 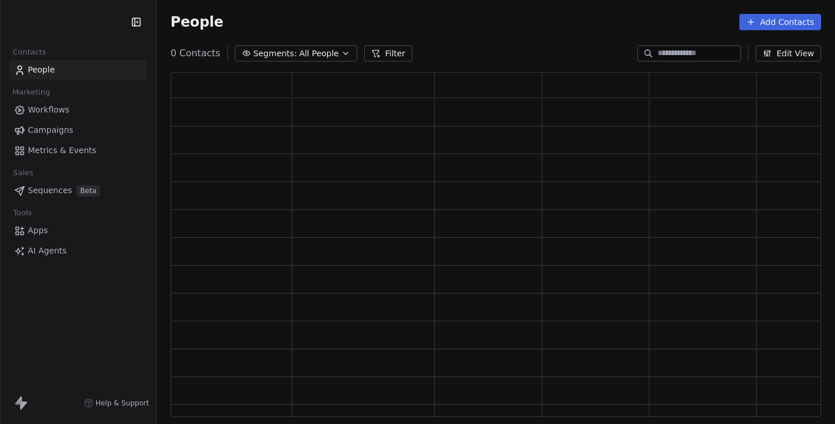 I want to click on span: Contacts, so click(x=29, y=52).